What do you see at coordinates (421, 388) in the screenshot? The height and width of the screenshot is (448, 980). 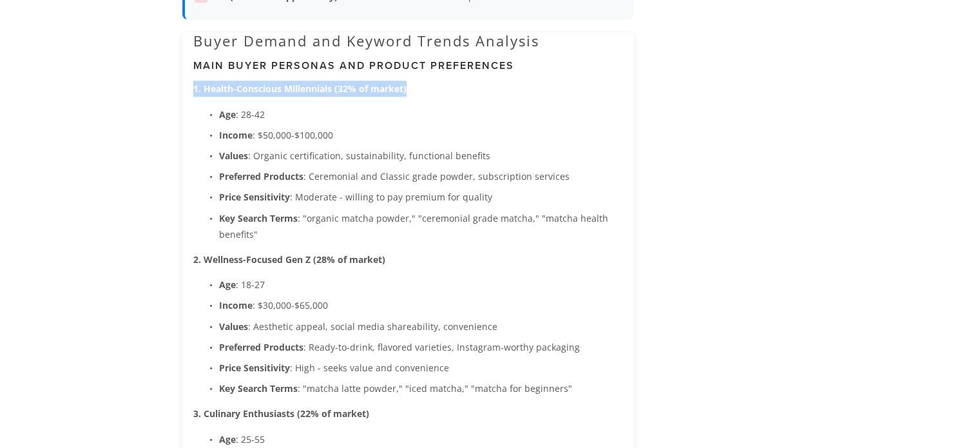 I see `p: : "matcha latte powder," "iced matcha," "matcha for beginners"` at bounding box center [421, 388].